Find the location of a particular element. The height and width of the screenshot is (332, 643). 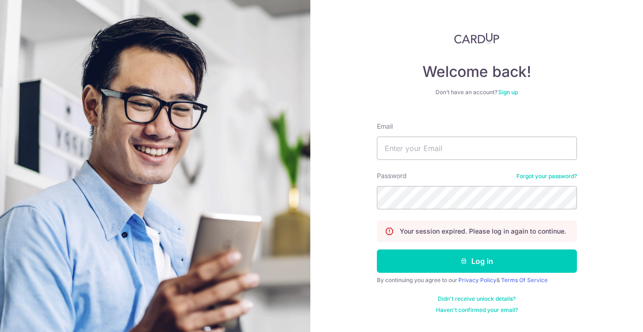

a: Didn't receive unlock details? is located at coordinates (477, 298).